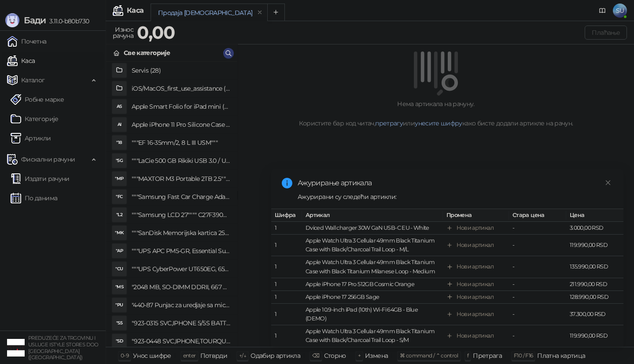  Describe the element at coordinates (181, 143) in the screenshot. I see `h4: """EF 16-35mm/2, 8 L III USM"""` at that location.